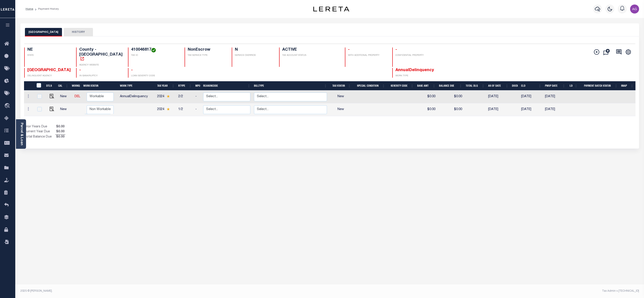 This screenshot has height=298, width=644. What do you see at coordinates (29, 9) in the screenshot?
I see `a: Home` at bounding box center [29, 9].